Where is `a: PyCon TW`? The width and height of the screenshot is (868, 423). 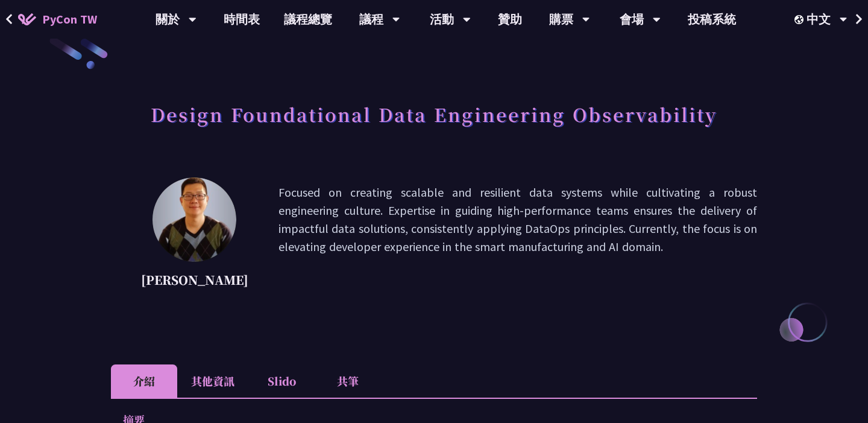
a: PyCon TW is located at coordinates (57, 19).